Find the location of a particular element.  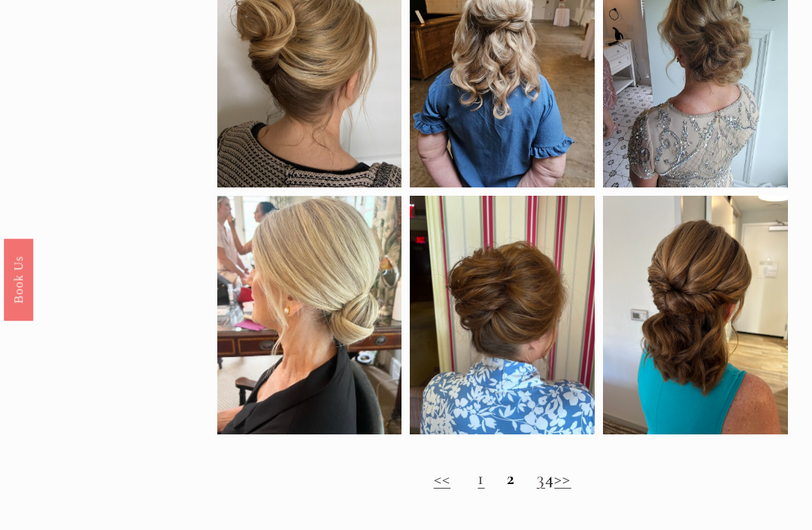

h2: 4 is located at coordinates (502, 478).